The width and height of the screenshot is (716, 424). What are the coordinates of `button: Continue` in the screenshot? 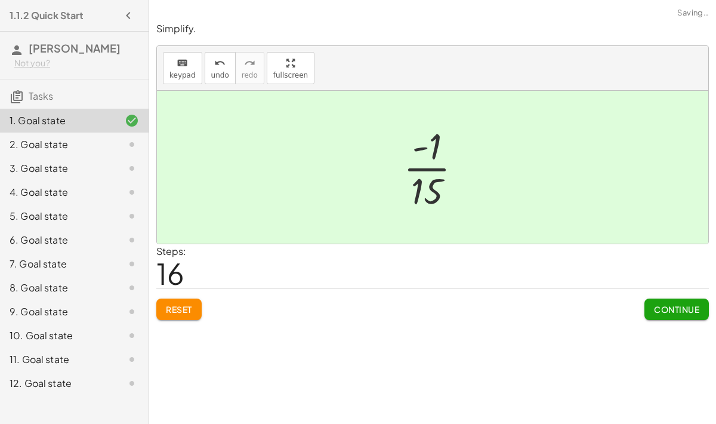 It's located at (677, 309).